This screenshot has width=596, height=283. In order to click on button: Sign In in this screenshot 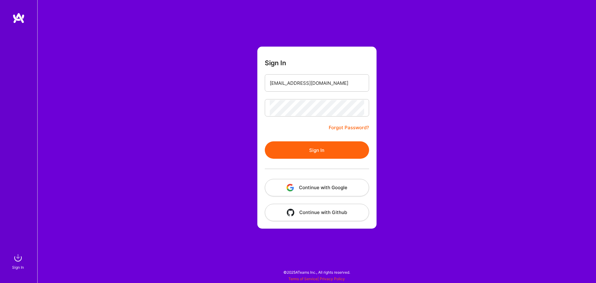, I will do `click(317, 150)`.